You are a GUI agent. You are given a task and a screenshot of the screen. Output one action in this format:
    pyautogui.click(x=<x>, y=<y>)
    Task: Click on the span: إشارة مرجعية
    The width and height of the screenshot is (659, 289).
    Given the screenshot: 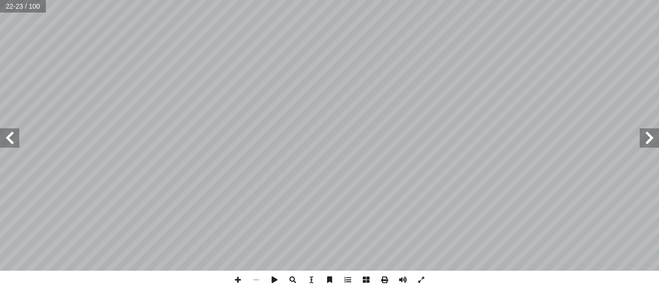 What is the action you would take?
    pyautogui.click(x=329, y=280)
    